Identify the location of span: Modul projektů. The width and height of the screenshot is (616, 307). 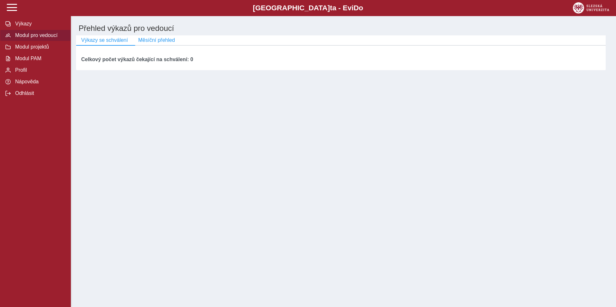
(39, 47).